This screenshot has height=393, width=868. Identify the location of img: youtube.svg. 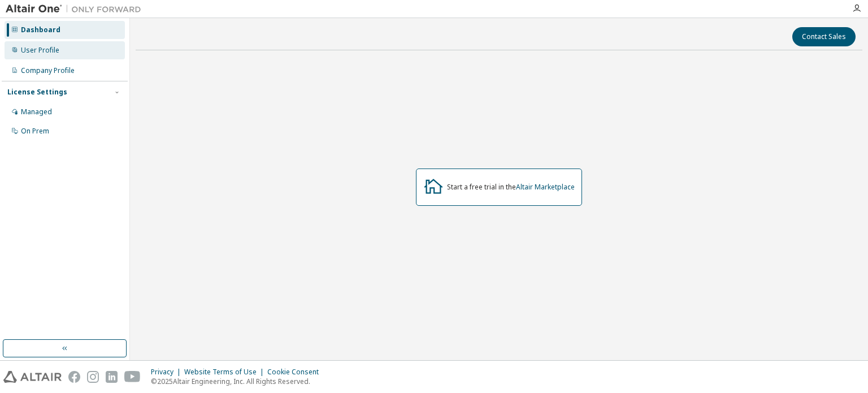
(132, 376).